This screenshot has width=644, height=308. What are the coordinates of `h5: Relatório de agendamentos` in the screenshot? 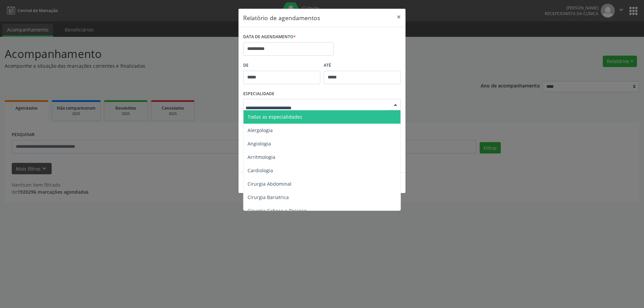 It's located at (281, 18).